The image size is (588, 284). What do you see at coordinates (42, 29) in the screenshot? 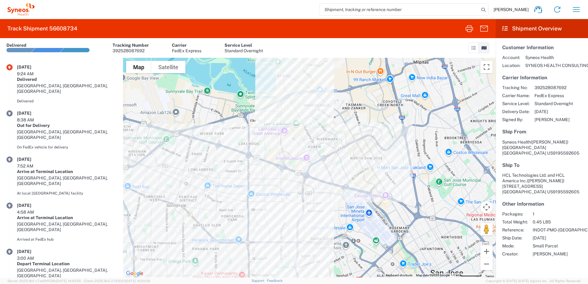
I see `h2: Track Shipment 56608734` at bounding box center [42, 29].